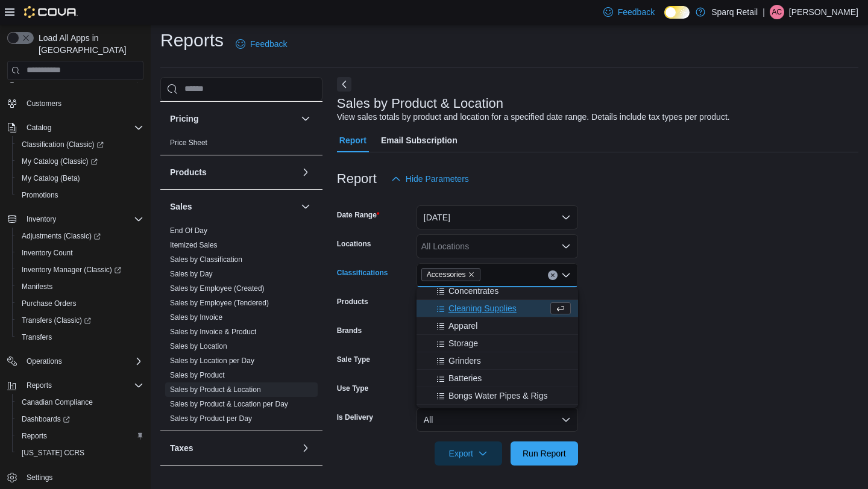 This screenshot has height=489, width=868. Describe the element at coordinates (544, 453) in the screenshot. I see `span: Run Report` at that location.